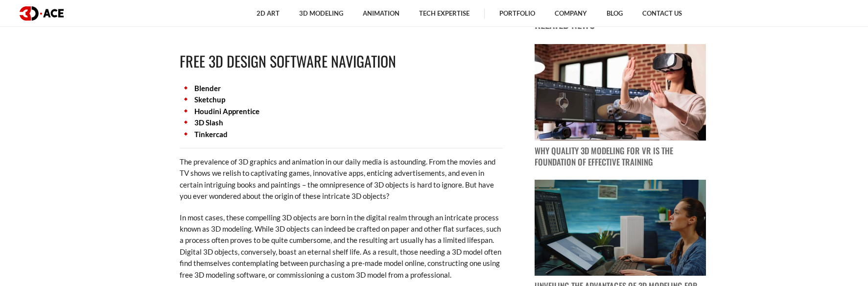 The image size is (868, 286). I want to click on p: In most cases, these compelling 3D objects are born in the digital realm through an intricate pro..., so click(341, 247).